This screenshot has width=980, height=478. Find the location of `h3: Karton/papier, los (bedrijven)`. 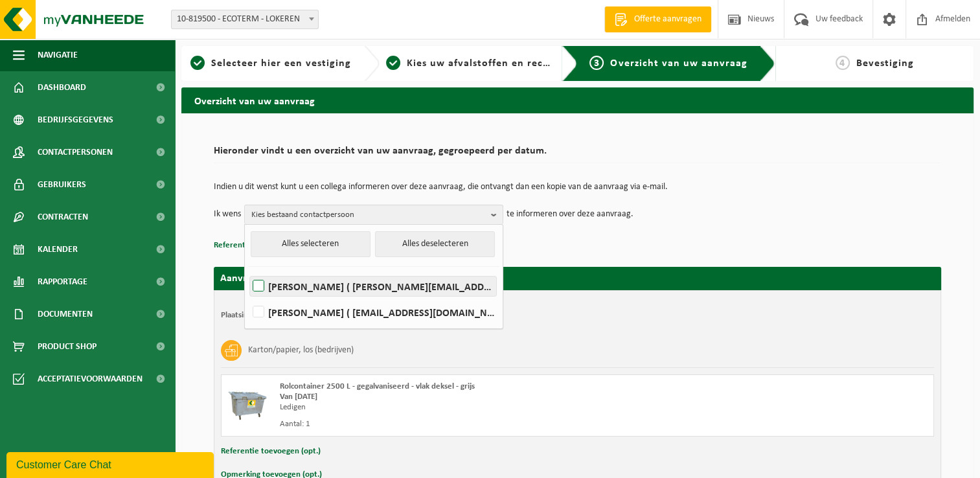

h3: Karton/papier, los (bedrijven) is located at coordinates (301, 350).